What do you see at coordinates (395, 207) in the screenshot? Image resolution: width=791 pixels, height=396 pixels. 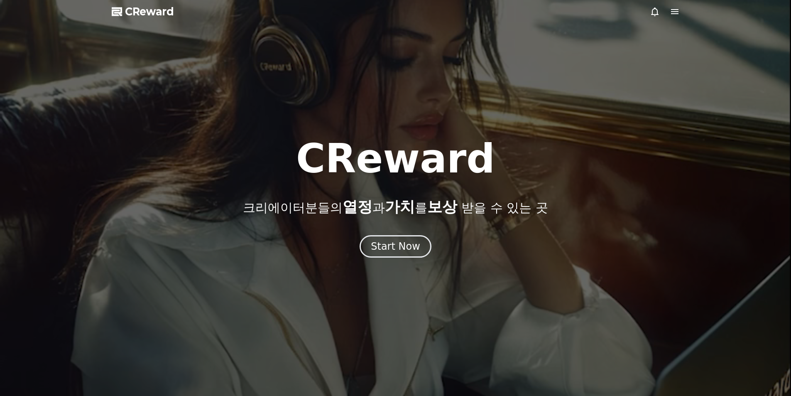 I see `p: 크리에이터분들의 과 를 받을 수 있는 곳` at bounding box center [395, 207].